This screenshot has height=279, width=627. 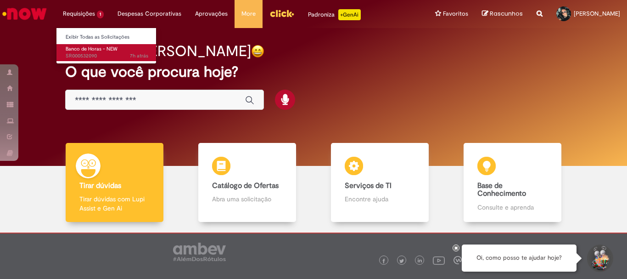 I want to click on a: Catálogo de Ofertas Abra uma solicitação, so click(x=247, y=182).